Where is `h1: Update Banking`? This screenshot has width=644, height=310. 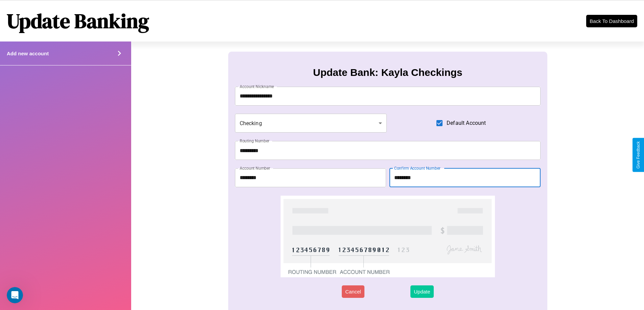
h1: Update Banking is located at coordinates (78, 21).